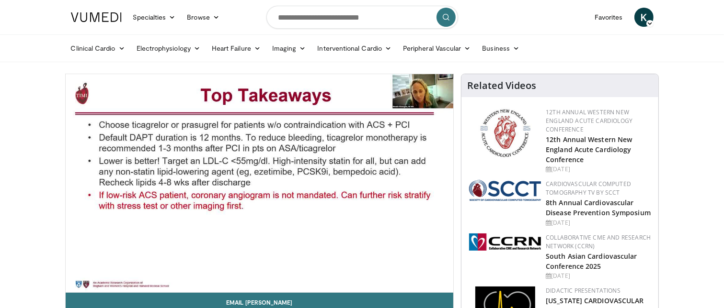 The image size is (724, 308). What do you see at coordinates (598, 291) in the screenshot?
I see `div: Didactic Presentations` at bounding box center [598, 291].